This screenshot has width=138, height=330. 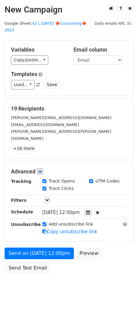 I want to click on strong: Unsubscribe, so click(x=26, y=225).